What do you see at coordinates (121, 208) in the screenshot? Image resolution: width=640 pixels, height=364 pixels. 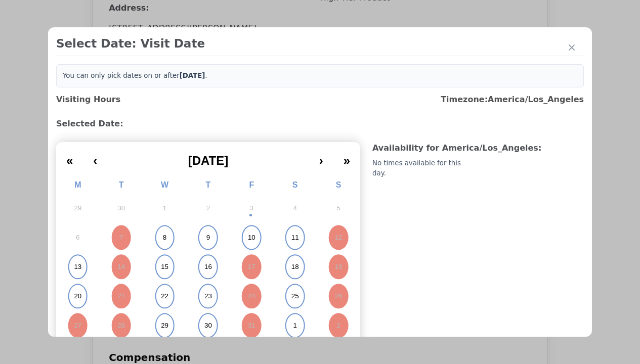 I see `abbr: September 30, 2025` at bounding box center [121, 208].